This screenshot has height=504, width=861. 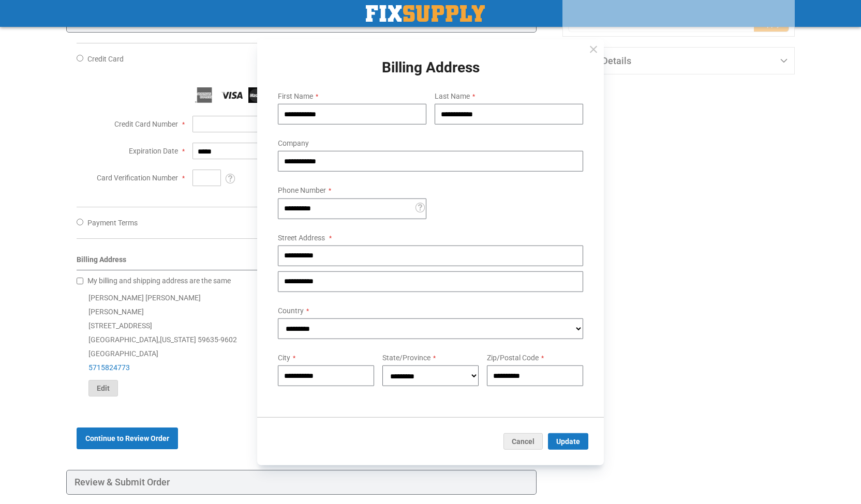 What do you see at coordinates (109, 367) in the screenshot?
I see `a: 5715824773` at bounding box center [109, 367].